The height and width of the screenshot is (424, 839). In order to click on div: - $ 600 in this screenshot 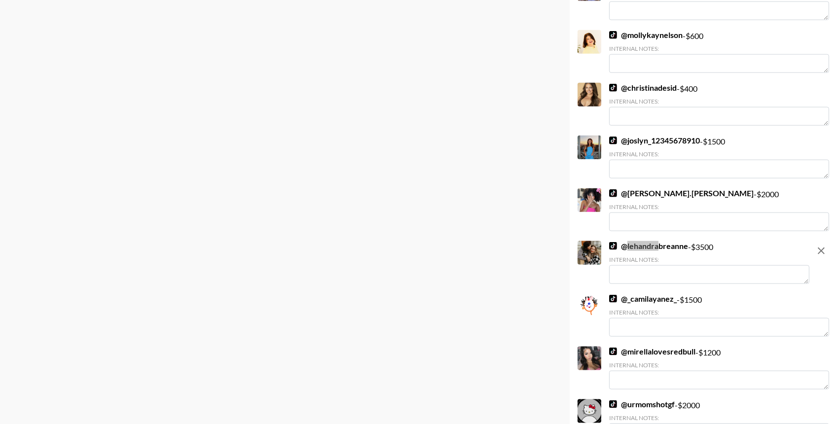, I will do `click(719, 51)`.